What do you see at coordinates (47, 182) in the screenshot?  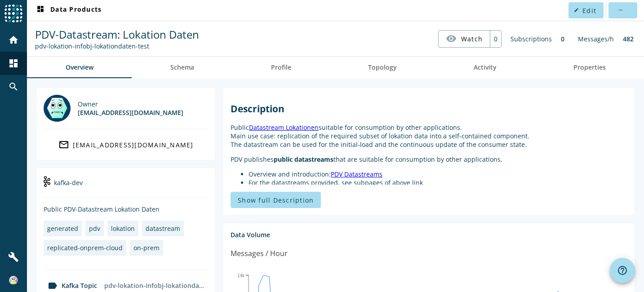 I see `img: kafka-dev` at bounding box center [47, 182].